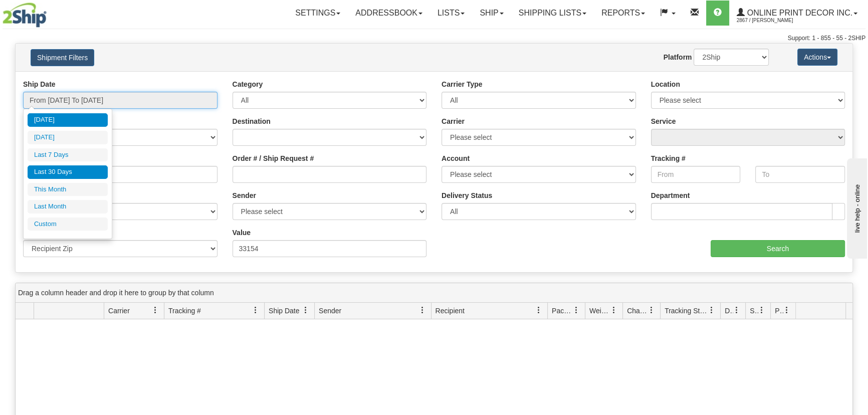 This screenshot has height=415, width=868. Describe the element at coordinates (68, 224) in the screenshot. I see `li: Custom` at that location.